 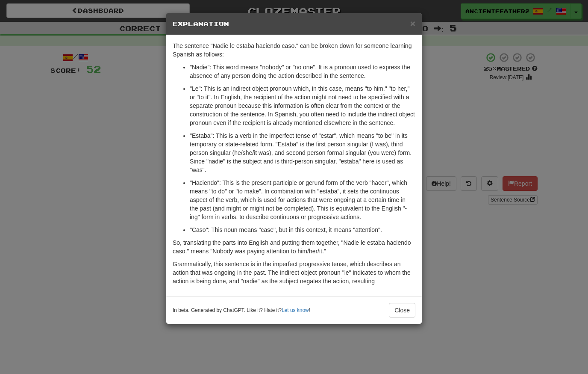 I want to click on p: "Le": This is an indirect object pronoun which, in this case, means "to him," "to her," or "to it..., so click(x=302, y=106).